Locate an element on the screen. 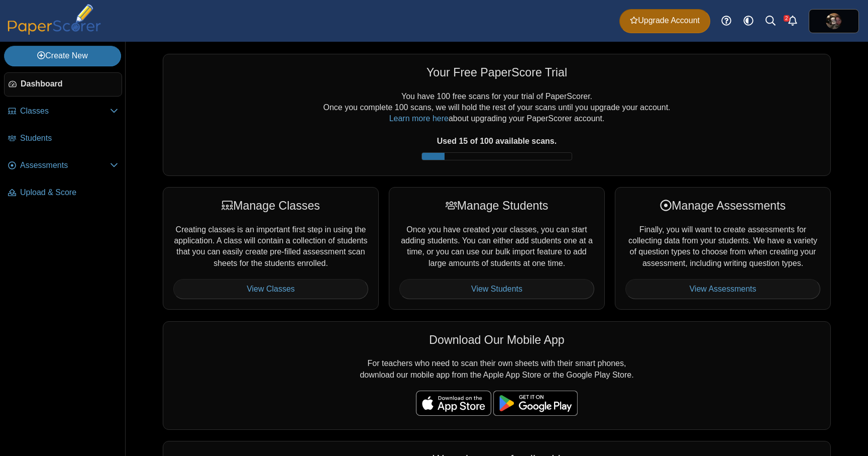 The width and height of the screenshot is (868, 456). div: Finally, you will want to create assessments for collecting data from your students. We have a va... is located at coordinates (723, 248).